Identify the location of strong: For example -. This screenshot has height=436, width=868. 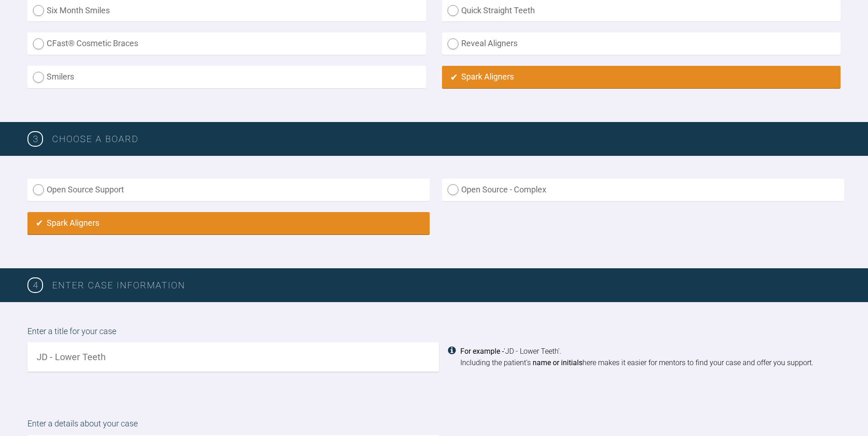
(482, 351).